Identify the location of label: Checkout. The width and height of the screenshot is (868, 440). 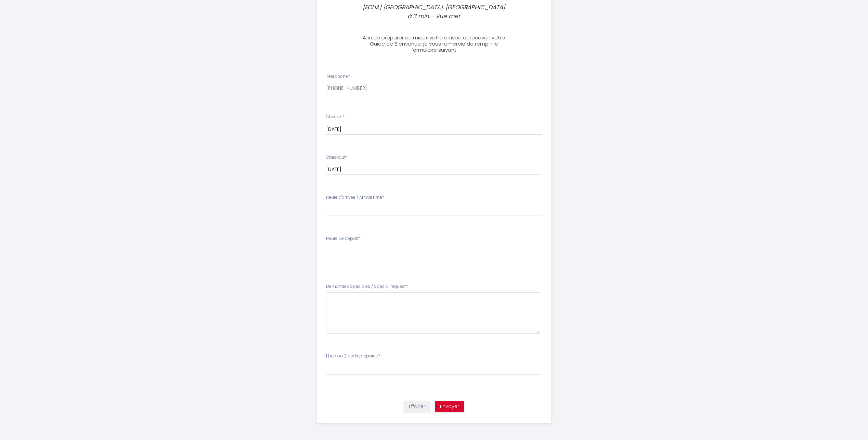
(337, 157).